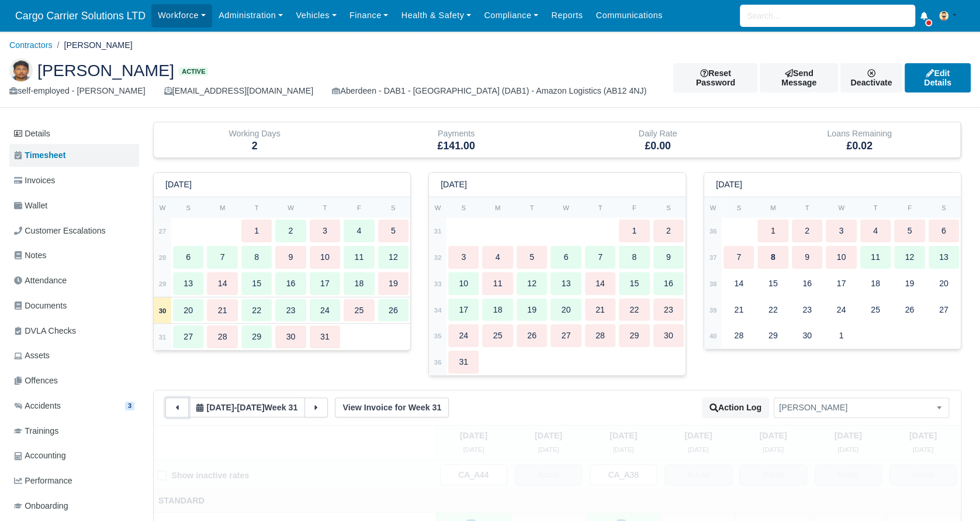 This screenshot has height=521, width=980. What do you see at coordinates (456, 133) in the screenshot?
I see `div: Payments` at bounding box center [456, 133].